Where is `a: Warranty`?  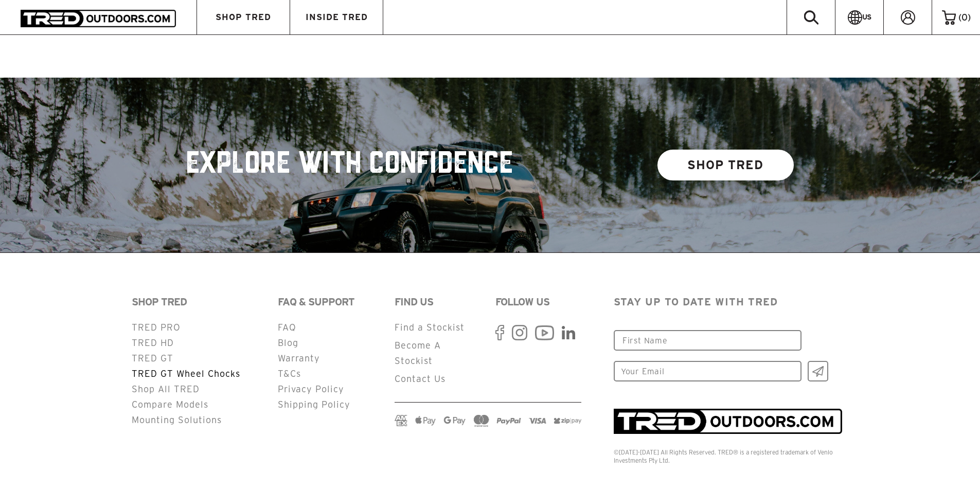 a: Warranty is located at coordinates (299, 358).